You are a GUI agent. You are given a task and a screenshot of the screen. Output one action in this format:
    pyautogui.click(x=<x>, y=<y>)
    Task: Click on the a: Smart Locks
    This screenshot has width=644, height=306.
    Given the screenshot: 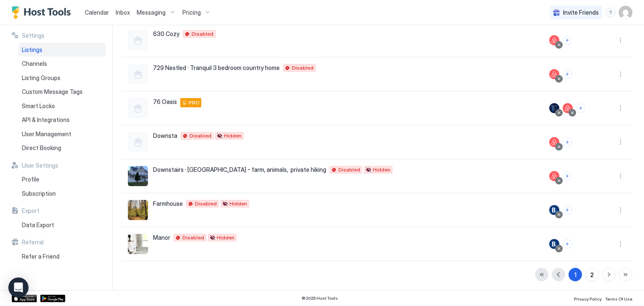 What is the action you would take?
    pyautogui.click(x=62, y=106)
    